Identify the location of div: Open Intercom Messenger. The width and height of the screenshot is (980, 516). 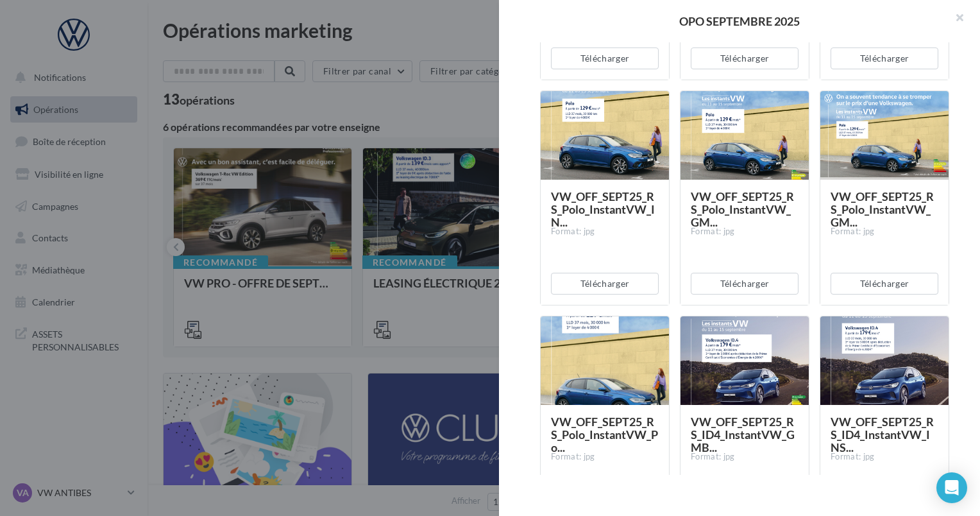
(952, 487).